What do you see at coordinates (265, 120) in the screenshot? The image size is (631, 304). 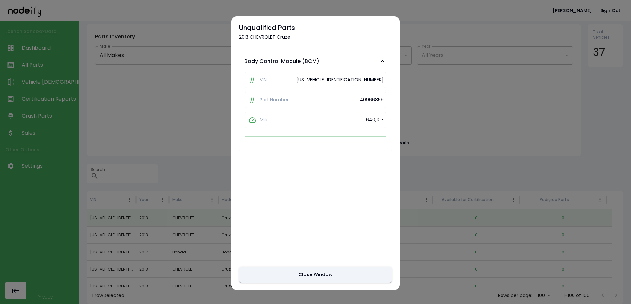 I see `div: Miles` at bounding box center [265, 120].